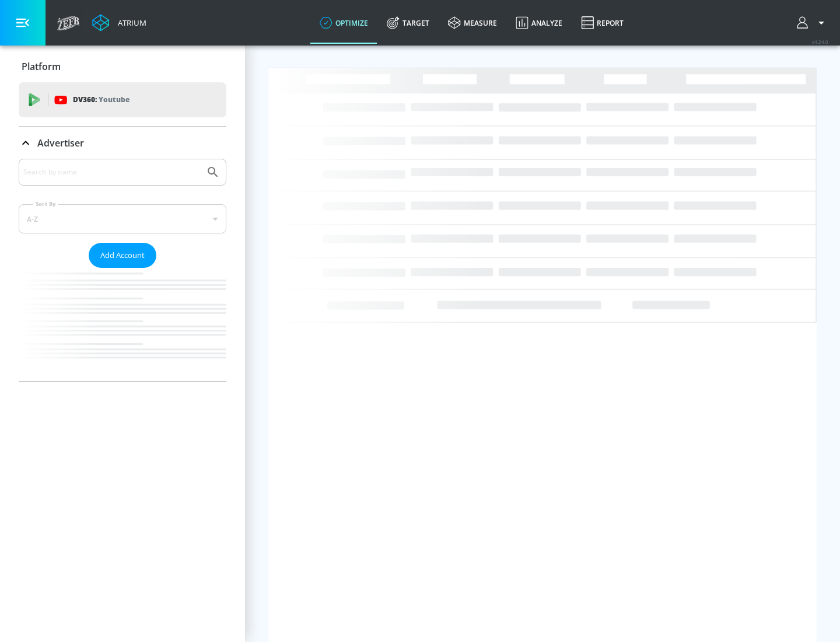 The image size is (840, 642). What do you see at coordinates (114, 99) in the screenshot?
I see `p: Youtube` at bounding box center [114, 99].